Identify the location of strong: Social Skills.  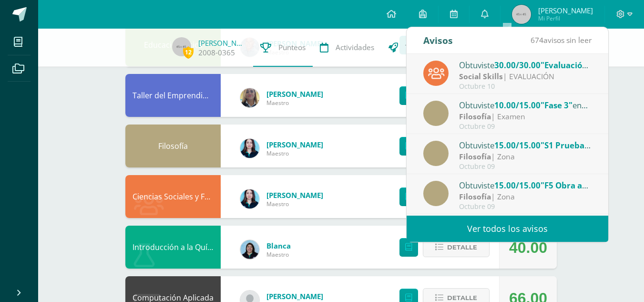
(481, 76).